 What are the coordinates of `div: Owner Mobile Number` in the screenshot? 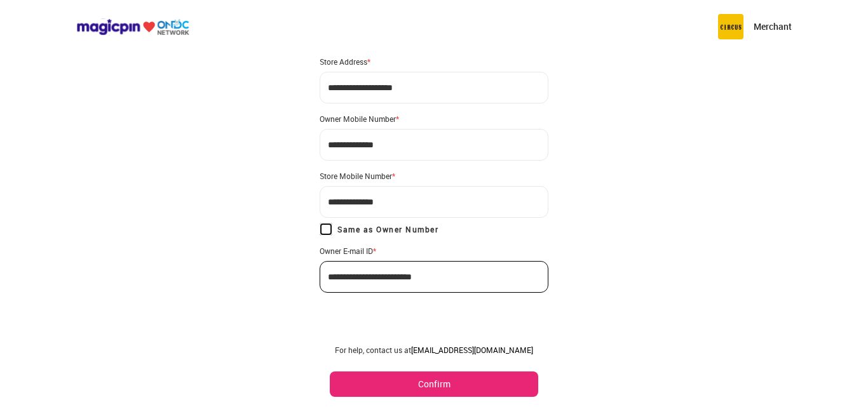 It's located at (434, 119).